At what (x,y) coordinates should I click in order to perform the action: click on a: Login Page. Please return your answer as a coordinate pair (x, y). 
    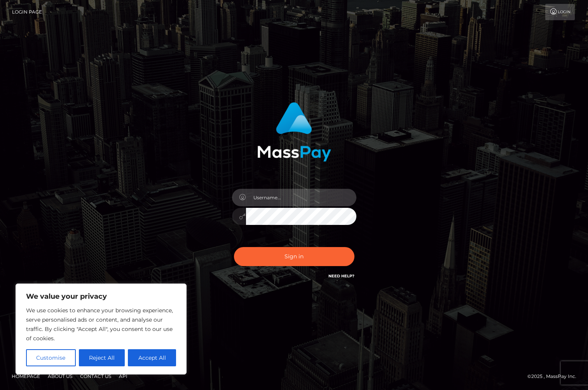
    Looking at the image, I should click on (27, 12).